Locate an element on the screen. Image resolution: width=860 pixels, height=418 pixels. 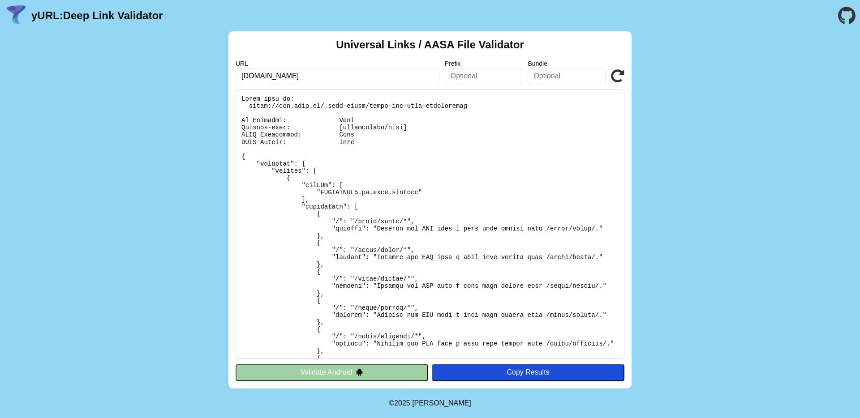
div: Copy Results is located at coordinates (528, 373).